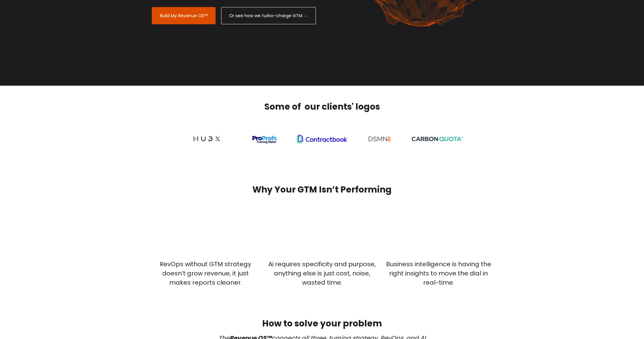 The height and width of the screenshot is (339, 644). I want to click on div: RevOps without GTM strategy doesn’t grow revenue, it just makes reports cleaner., so click(205, 273).